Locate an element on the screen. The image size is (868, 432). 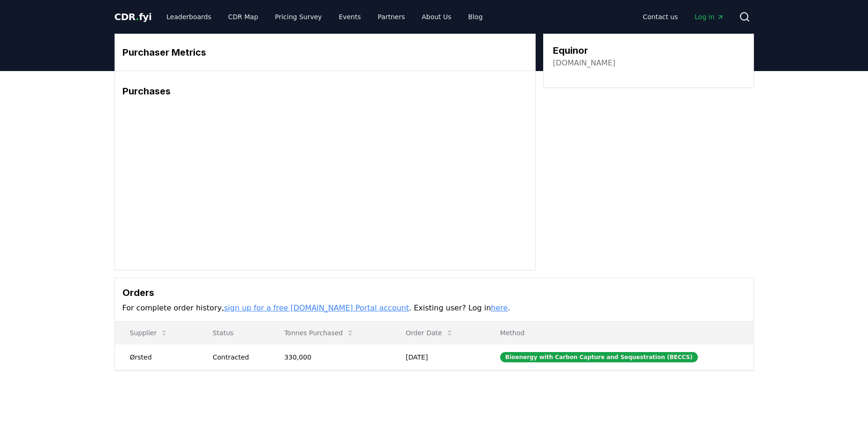
a: CDR Map is located at coordinates (243, 17).